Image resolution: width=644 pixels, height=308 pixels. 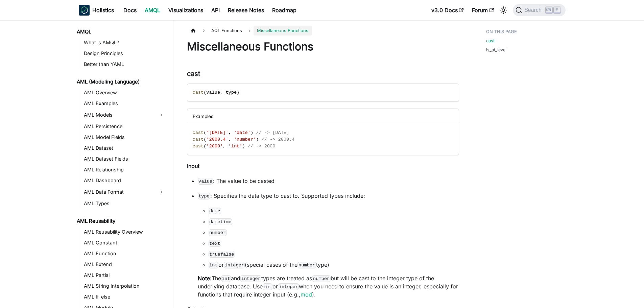 What do you see at coordinates (242, 132) in the screenshot?
I see `span: 'date'` at bounding box center [242, 132].